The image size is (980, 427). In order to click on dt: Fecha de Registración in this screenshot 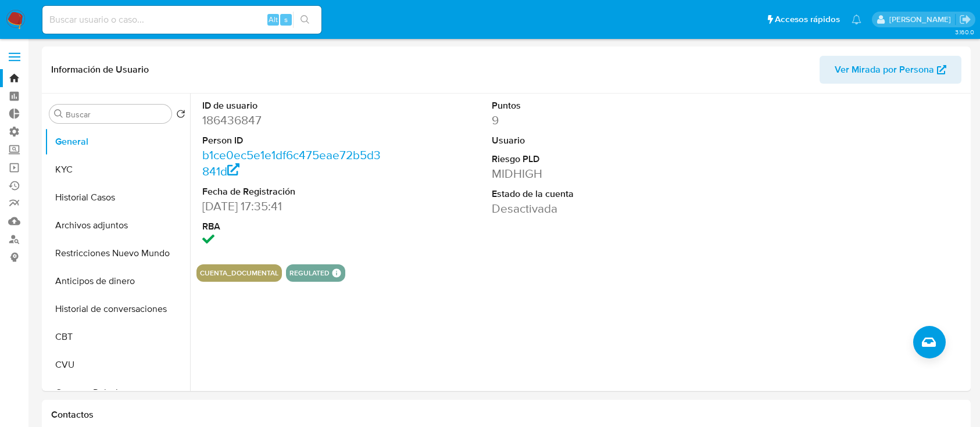, I will do `click(293, 192)`.